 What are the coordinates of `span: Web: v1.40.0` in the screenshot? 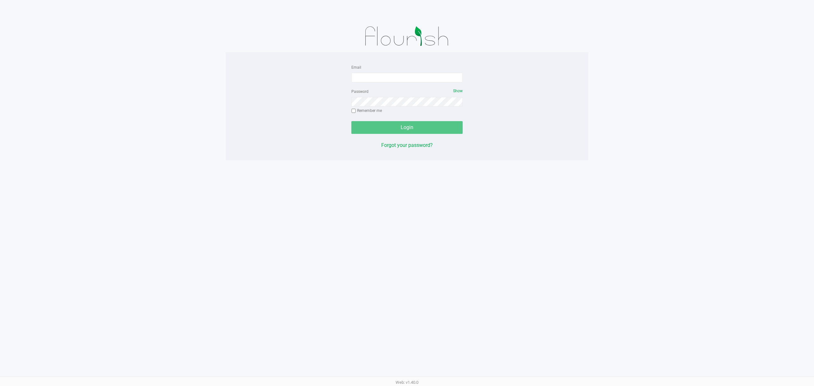 It's located at (407, 382).